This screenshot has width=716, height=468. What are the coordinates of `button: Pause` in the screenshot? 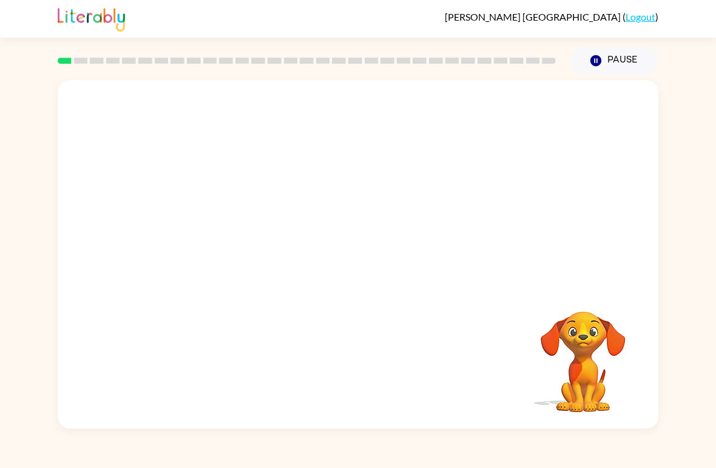 It's located at (614, 61).